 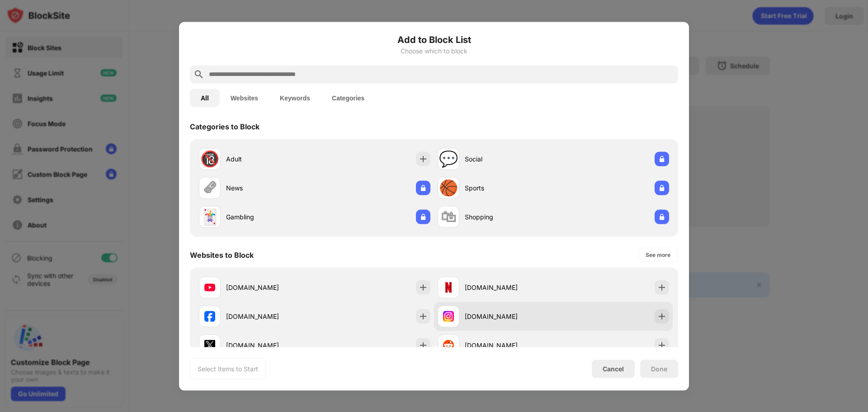 I want to click on div: Categories to Block, so click(x=225, y=126).